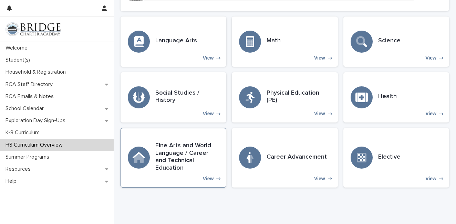 The width and height of the screenshot is (456, 224). Describe the element at coordinates (26, 109) in the screenshot. I see `p: School Calendar` at that location.